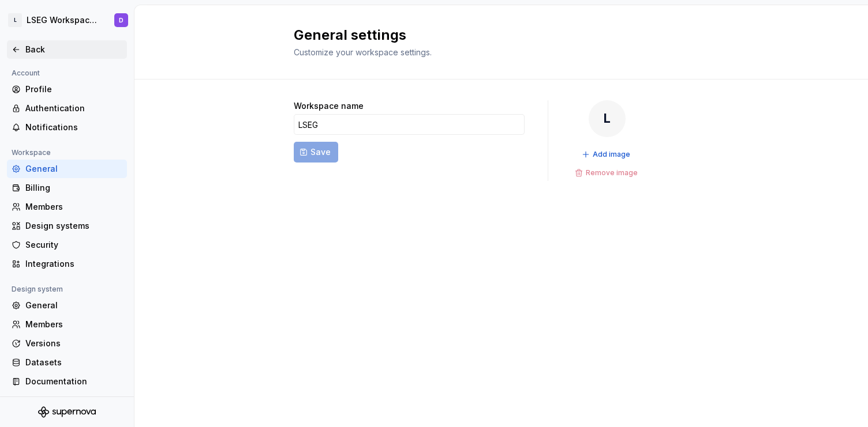 The height and width of the screenshot is (427, 868). Describe the element at coordinates (74, 344) in the screenshot. I see `div: Versions` at that location.